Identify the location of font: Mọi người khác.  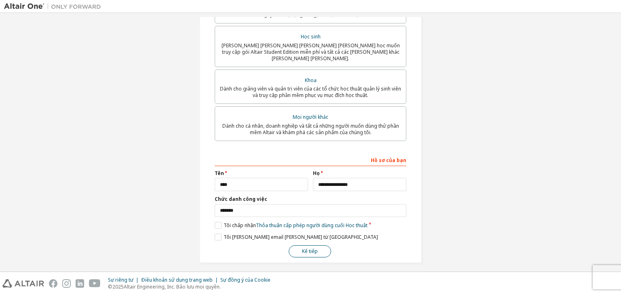
(310, 117).